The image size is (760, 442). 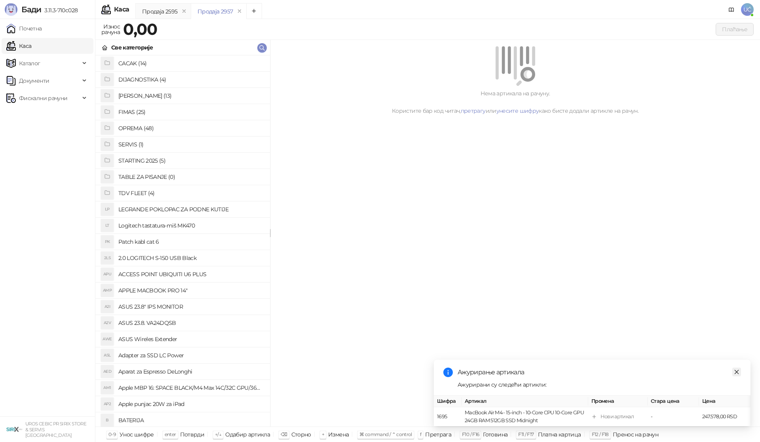 I want to click on div: Платна картица, so click(x=559, y=435).